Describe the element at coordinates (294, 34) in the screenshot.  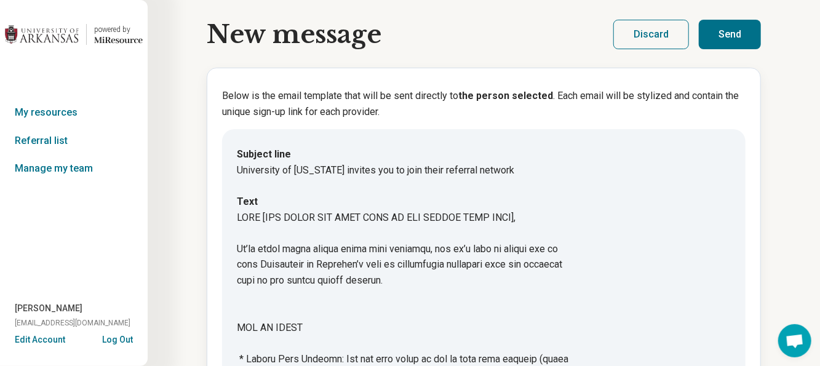
I see `h1: New message` at that location.